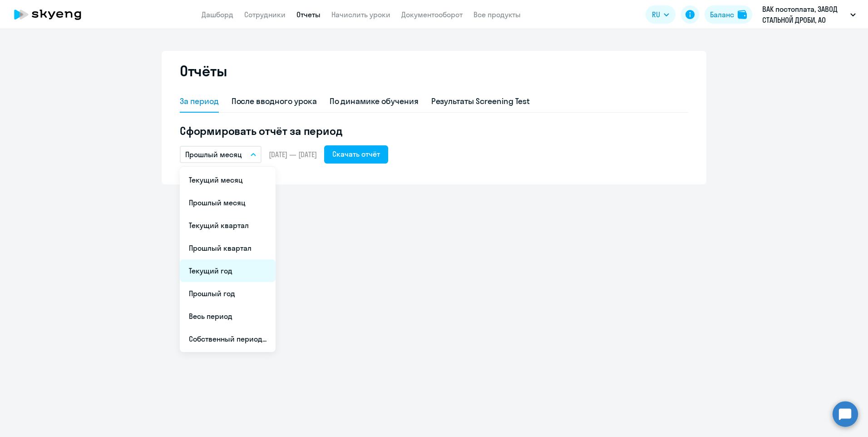  Describe the element at coordinates (213, 155) in the screenshot. I see `p: Прошлый месяц` at that location.